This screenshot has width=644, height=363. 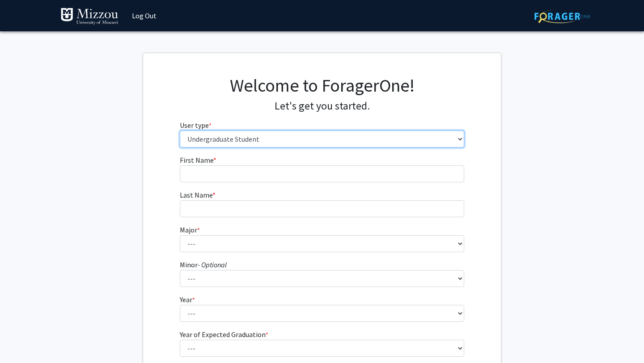 I want to click on label: Year of Expected Graduation, so click(x=224, y=335).